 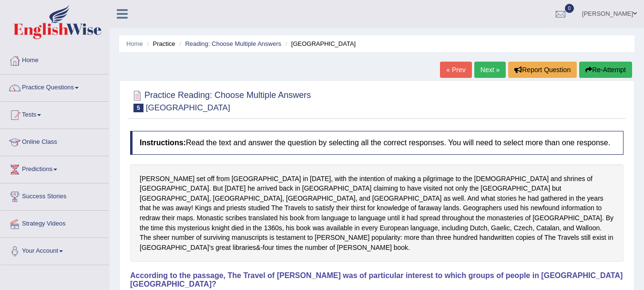 What do you see at coordinates (55, 141) in the screenshot?
I see `a: Online Class` at bounding box center [55, 141].